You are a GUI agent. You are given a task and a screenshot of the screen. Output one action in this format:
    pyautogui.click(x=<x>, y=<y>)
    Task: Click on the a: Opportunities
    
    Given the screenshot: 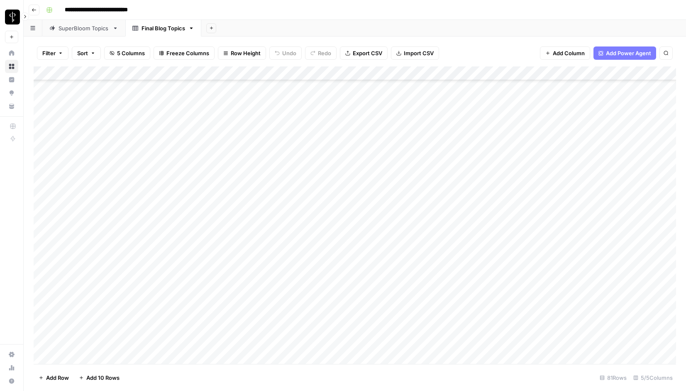 What is the action you would take?
    pyautogui.click(x=12, y=93)
    